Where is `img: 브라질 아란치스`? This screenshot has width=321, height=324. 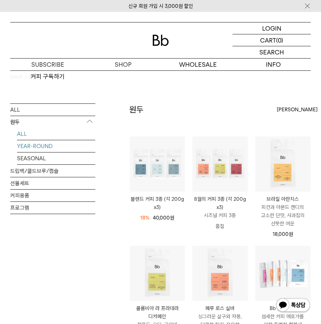 img: 브라질 아란치스 is located at coordinates (283, 164).